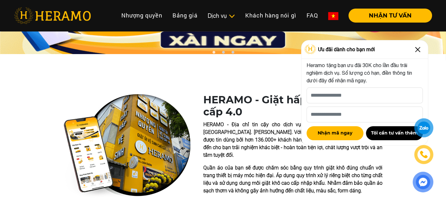 This screenshot has width=446, height=200. Describe the element at coordinates (231, 16) in the screenshot. I see `img: subToggleIcon` at that location.